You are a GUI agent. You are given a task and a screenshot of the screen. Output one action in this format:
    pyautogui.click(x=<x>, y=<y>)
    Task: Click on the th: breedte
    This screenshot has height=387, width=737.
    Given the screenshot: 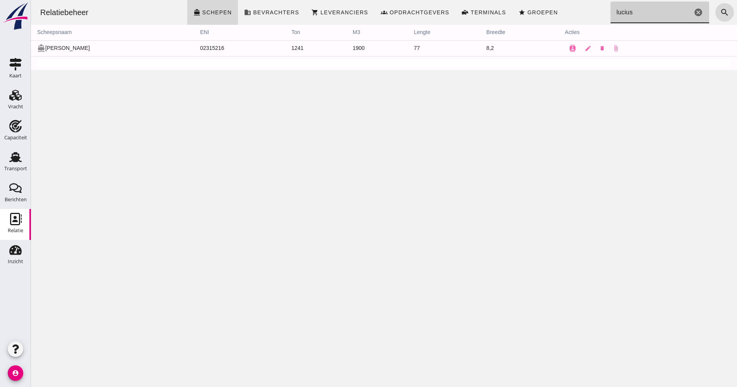 What is the action you would take?
    pyautogui.click(x=488, y=32)
    